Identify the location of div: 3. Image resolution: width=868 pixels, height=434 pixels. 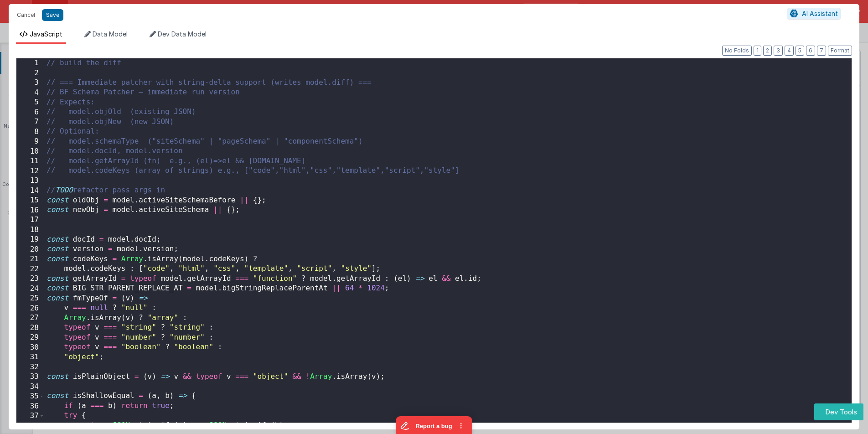
(31, 83).